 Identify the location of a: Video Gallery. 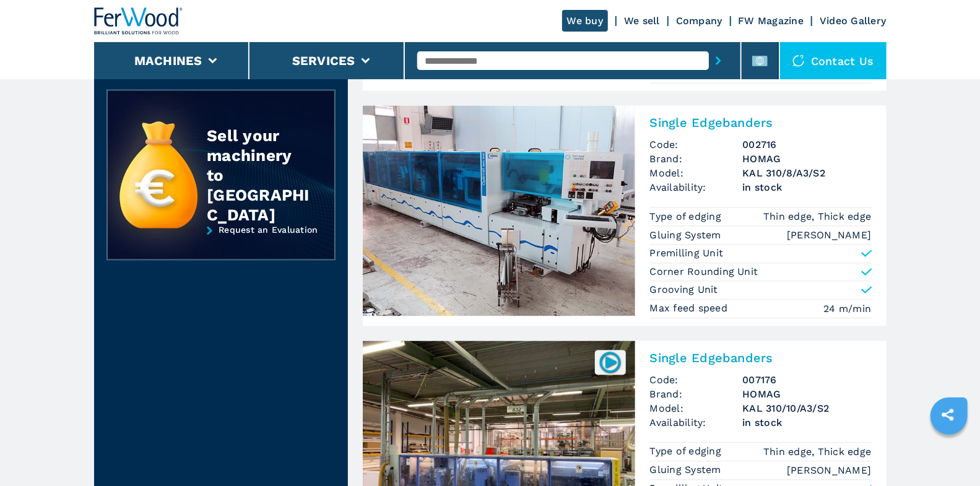
(852, 20).